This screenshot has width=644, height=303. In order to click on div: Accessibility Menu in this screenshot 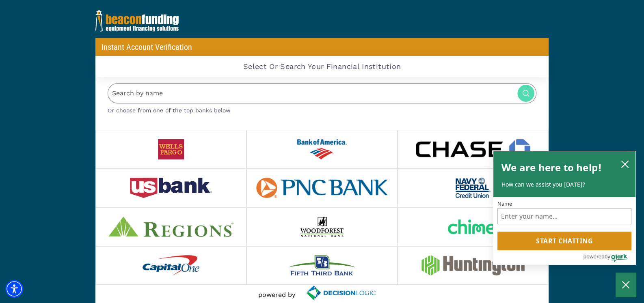, I will do `click(14, 289)`.